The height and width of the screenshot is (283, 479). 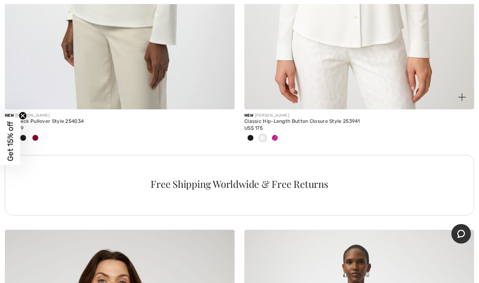 I want to click on img: plus_v2.svg, so click(x=462, y=97).